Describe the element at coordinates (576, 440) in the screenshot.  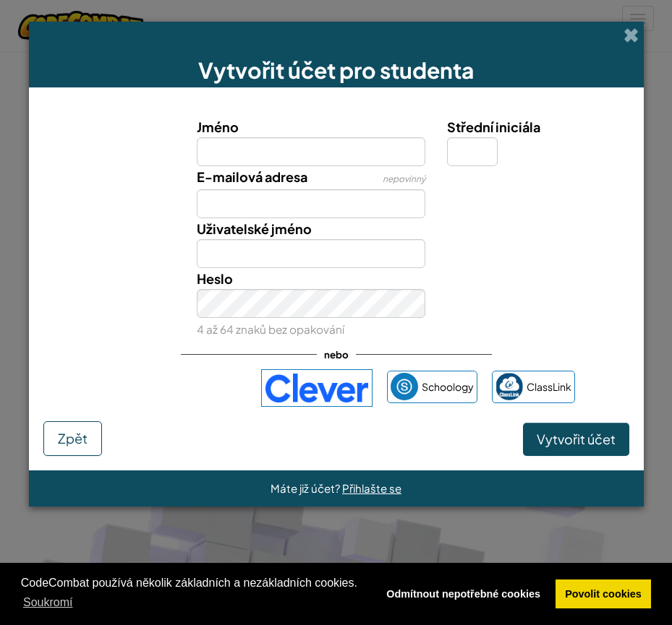
I see `button: Vytvořit účet` at that location.